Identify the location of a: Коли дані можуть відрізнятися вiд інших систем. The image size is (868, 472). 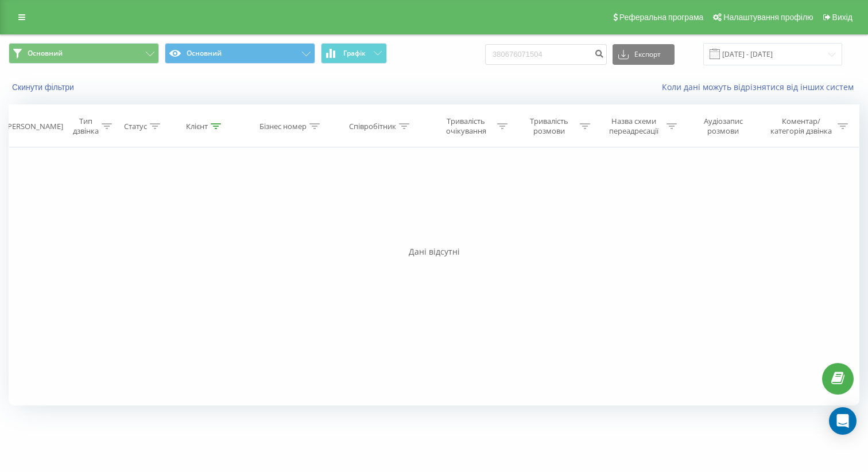
(760, 86).